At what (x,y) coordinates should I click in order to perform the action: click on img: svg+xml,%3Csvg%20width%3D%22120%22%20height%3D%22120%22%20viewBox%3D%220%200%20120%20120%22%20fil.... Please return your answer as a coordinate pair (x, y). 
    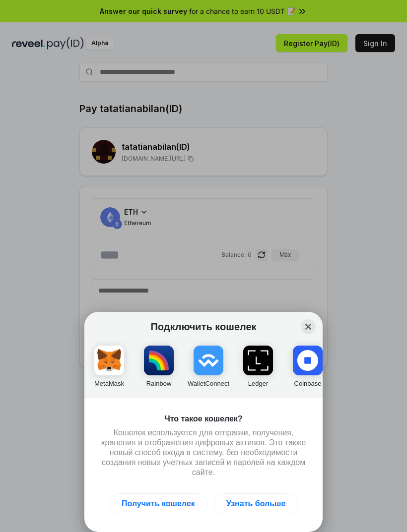
    Looking at the image, I should click on (159, 360).